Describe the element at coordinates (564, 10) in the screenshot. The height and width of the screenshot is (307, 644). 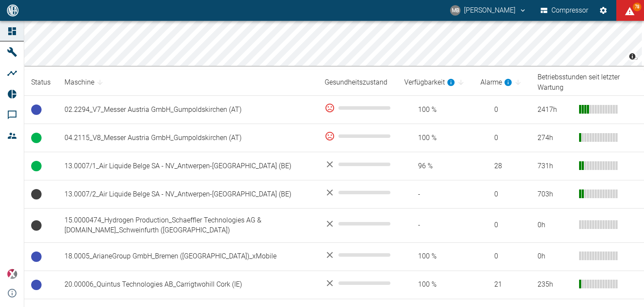
I see `button: Compressor` at that location.